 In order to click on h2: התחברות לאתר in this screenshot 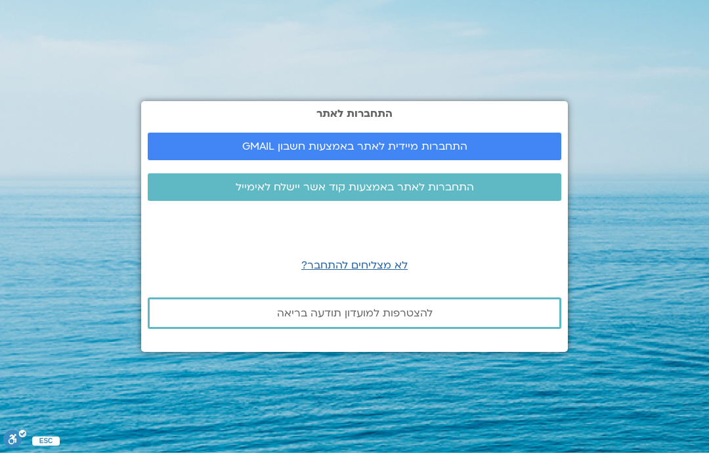, I will do `click(354, 114)`.